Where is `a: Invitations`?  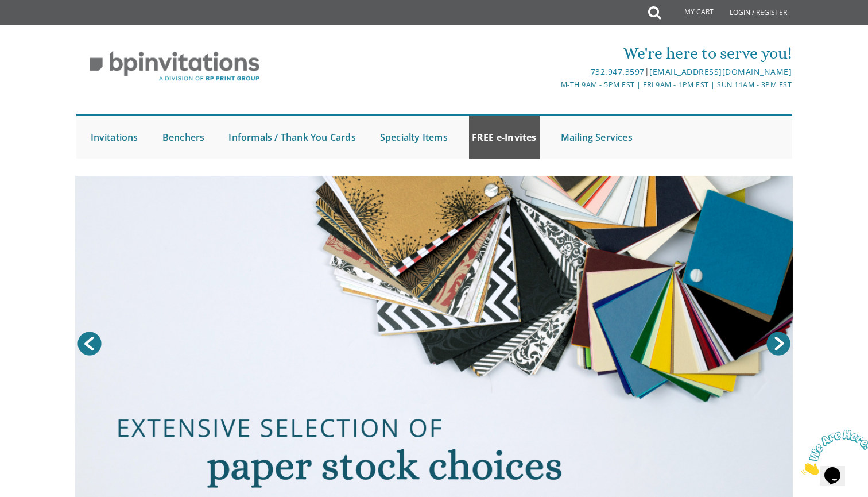
a: Invitations is located at coordinates (114, 137).